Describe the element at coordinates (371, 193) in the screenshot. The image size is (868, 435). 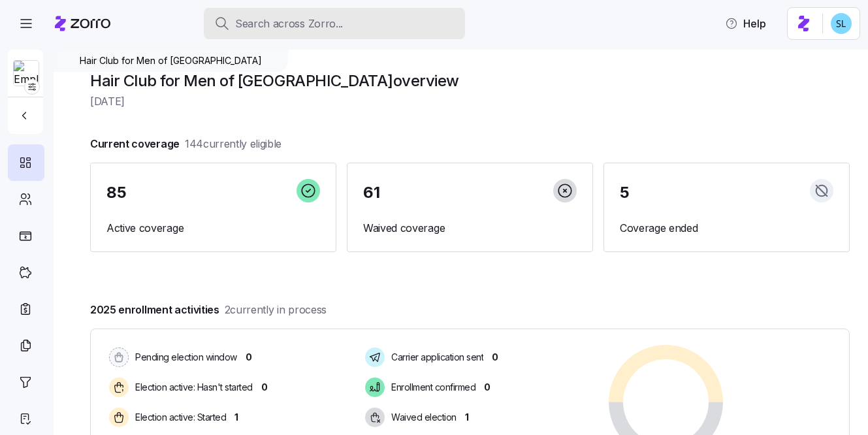
I see `span: 61` at that location.